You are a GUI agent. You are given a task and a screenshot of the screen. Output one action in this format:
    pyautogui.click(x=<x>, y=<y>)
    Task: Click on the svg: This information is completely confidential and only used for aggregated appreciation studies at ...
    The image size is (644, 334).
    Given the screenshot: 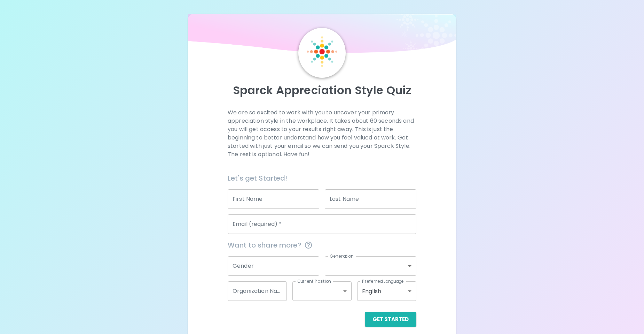 What is the action you would take?
    pyautogui.click(x=309, y=245)
    